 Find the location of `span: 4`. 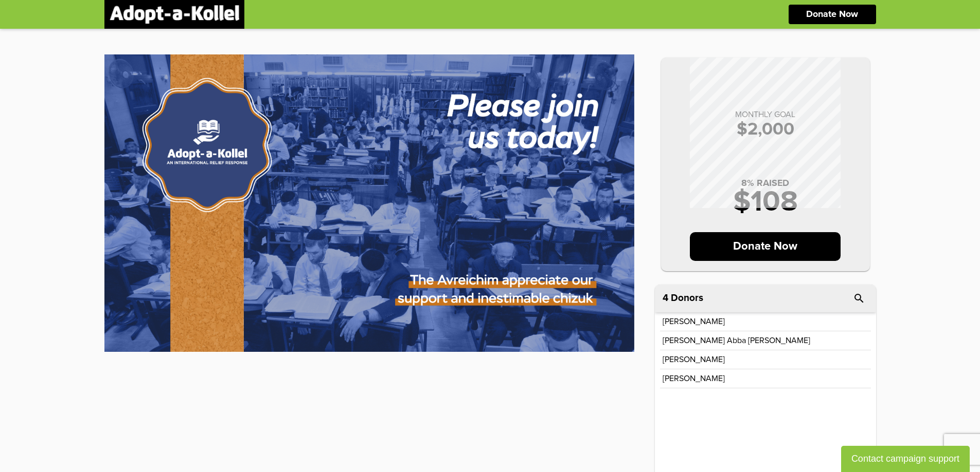

span: 4 is located at coordinates (665, 298).